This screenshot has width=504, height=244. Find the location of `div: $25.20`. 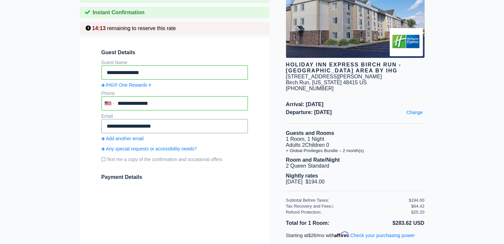

div: $25.20 is located at coordinates (418, 212).